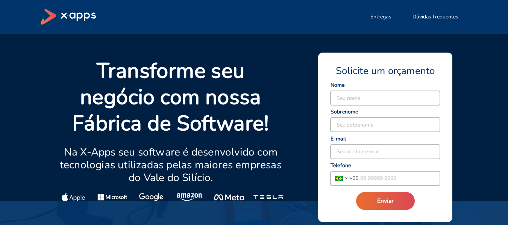  I want to click on p: Na X-Apps seu software é desenvolvido com tecnologias utilizadas pelas maiores empresas do Vale d..., so click(171, 165).